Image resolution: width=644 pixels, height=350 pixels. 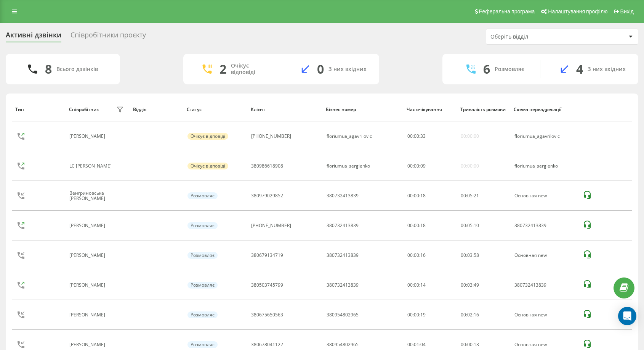 I want to click on div: 0, so click(x=321, y=69).